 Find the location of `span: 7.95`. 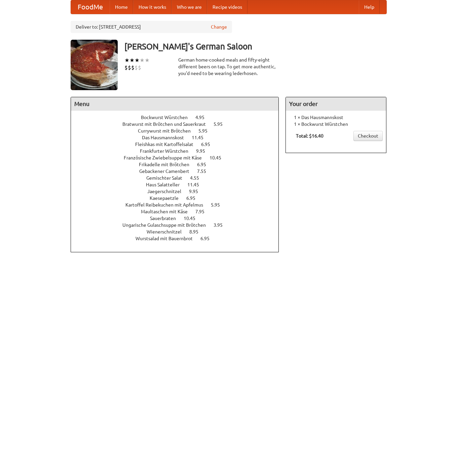

span: 7.95 is located at coordinates (203, 212).